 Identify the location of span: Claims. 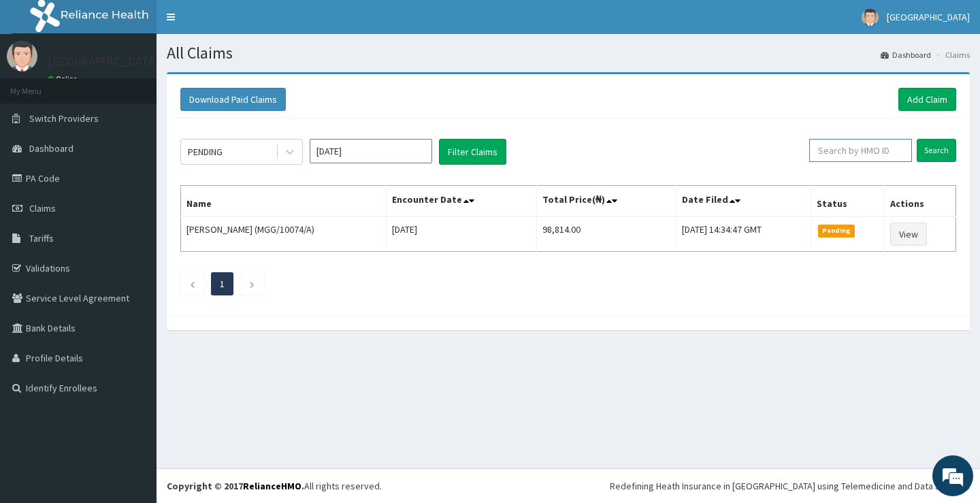
(42, 209).